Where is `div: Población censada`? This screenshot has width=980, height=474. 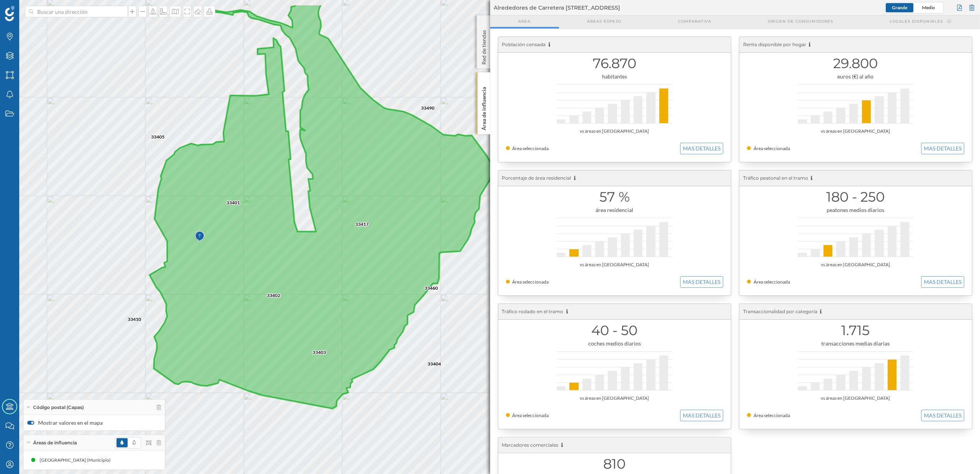 div: Población censada is located at coordinates (615, 44).